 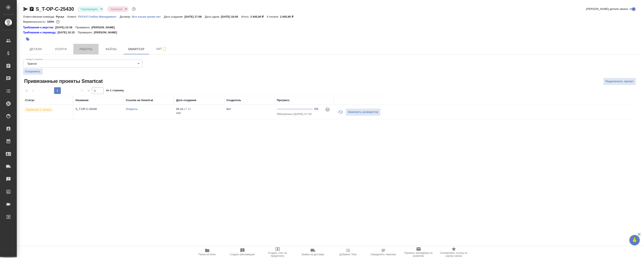 What do you see at coordinates (33, 71) in the screenshot?
I see `span: Сохранить` at bounding box center [33, 71].